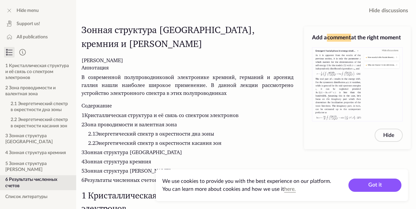 The width and height of the screenshot is (416, 209). I want to click on a: 1Кристаллическая структура и её связь со спектром электронов, so click(160, 116).